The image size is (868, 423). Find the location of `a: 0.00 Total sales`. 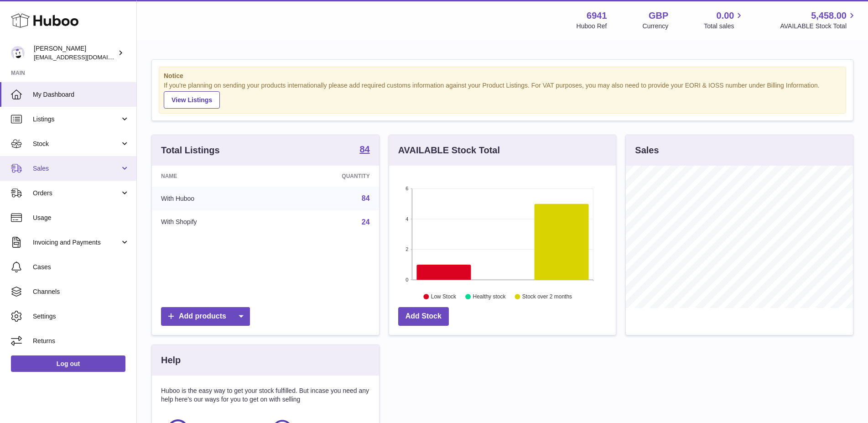

a: 0.00 Total sales is located at coordinates (724, 20).